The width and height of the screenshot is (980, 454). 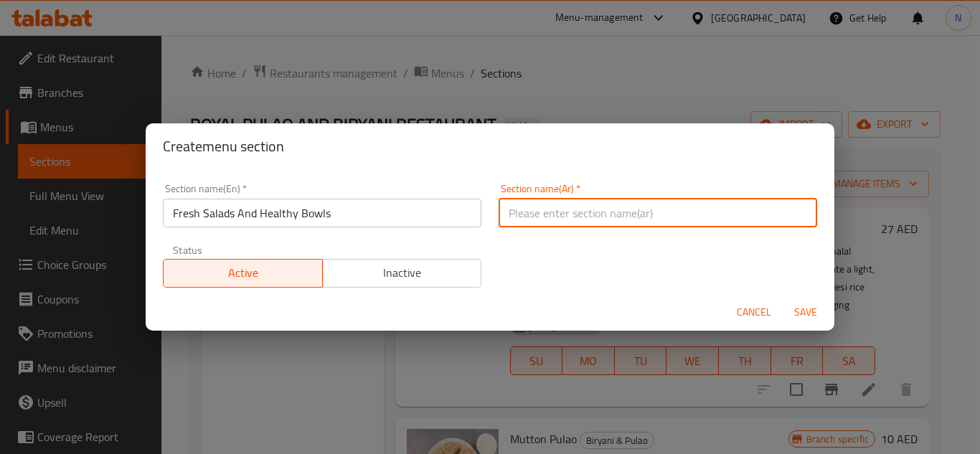 What do you see at coordinates (402, 272) in the screenshot?
I see `span: Inactive` at bounding box center [402, 272].